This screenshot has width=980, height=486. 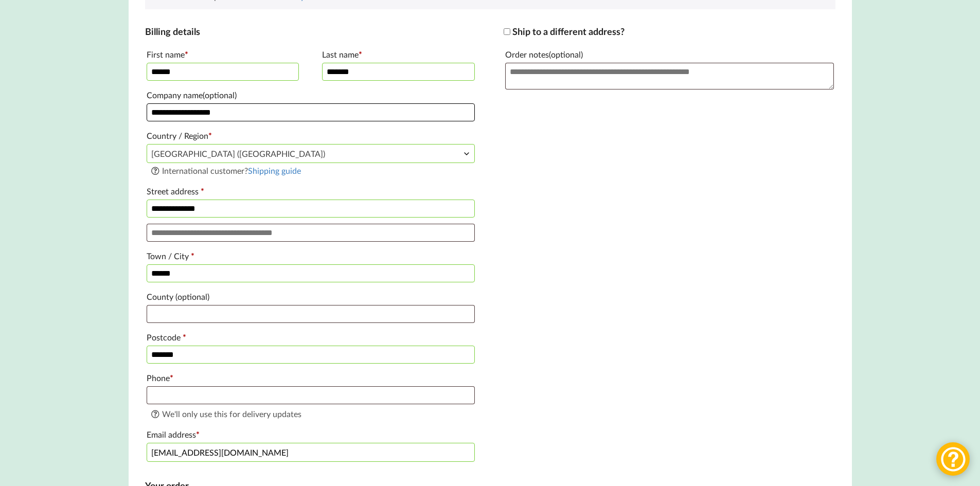 What do you see at coordinates (311, 136) in the screenshot?
I see `label: Country / Region` at bounding box center [311, 136].